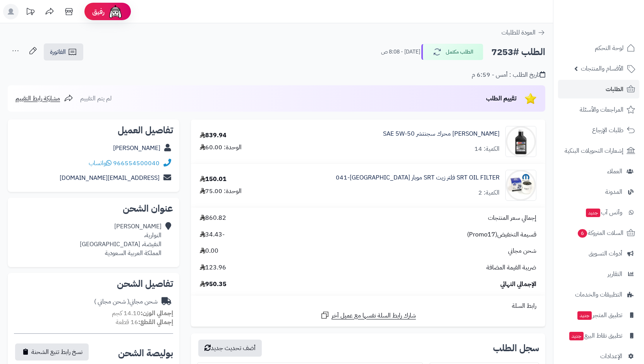 The width and height of the screenshot is (644, 364). Describe the element at coordinates (368, 315) in the screenshot. I see `a: شارك رابط السلة نفسها مع عميل آخر` at that location.